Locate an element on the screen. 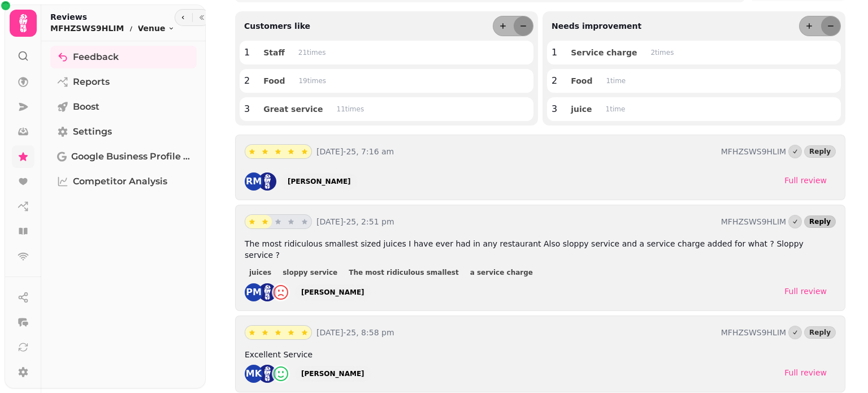 Image resolution: width=868 pixels, height=393 pixels. a: Reports is located at coordinates (123, 82).